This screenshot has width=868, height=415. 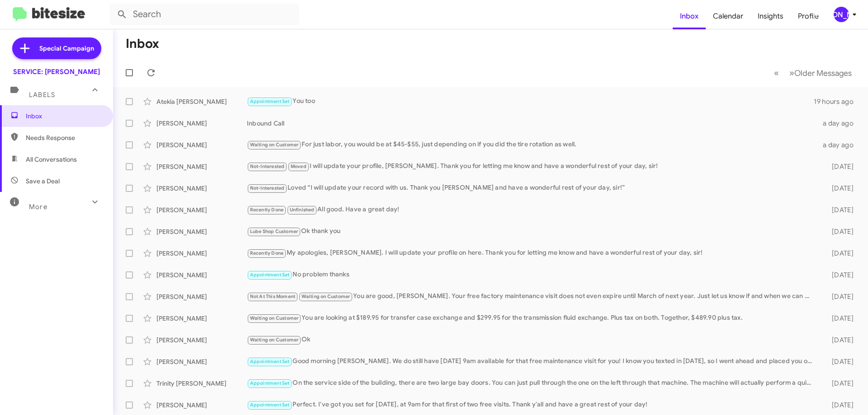 I want to click on a: Profile, so click(x=809, y=16).